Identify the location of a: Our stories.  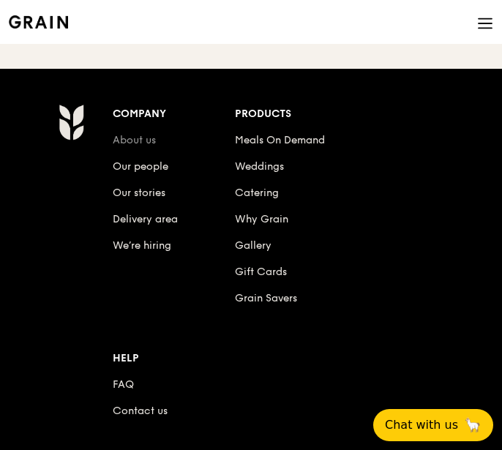
(139, 193).